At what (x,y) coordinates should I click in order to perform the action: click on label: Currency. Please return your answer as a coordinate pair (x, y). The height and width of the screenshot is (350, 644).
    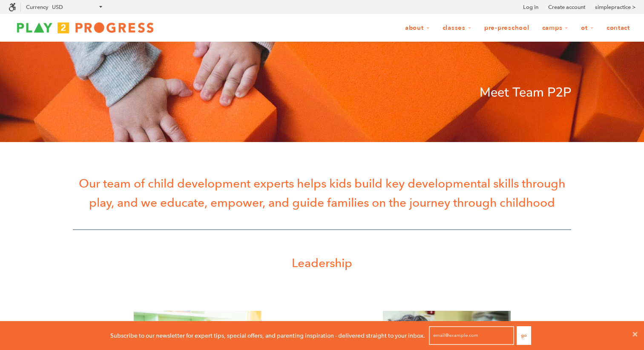
    Looking at the image, I should click on (37, 7).